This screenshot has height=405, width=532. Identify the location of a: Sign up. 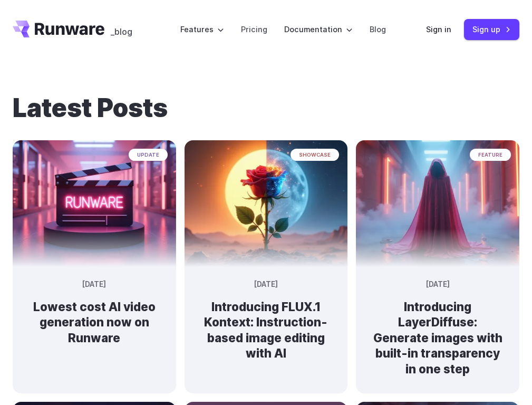
(491, 29).